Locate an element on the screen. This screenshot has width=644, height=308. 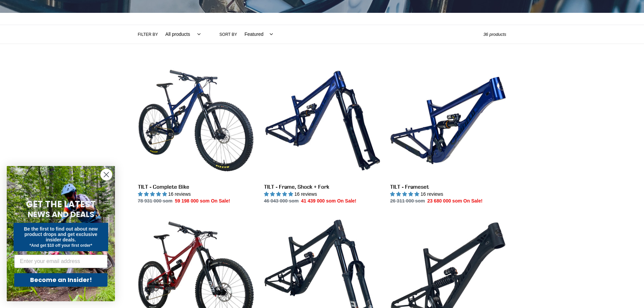
button: Close dialog is located at coordinates (106, 175).